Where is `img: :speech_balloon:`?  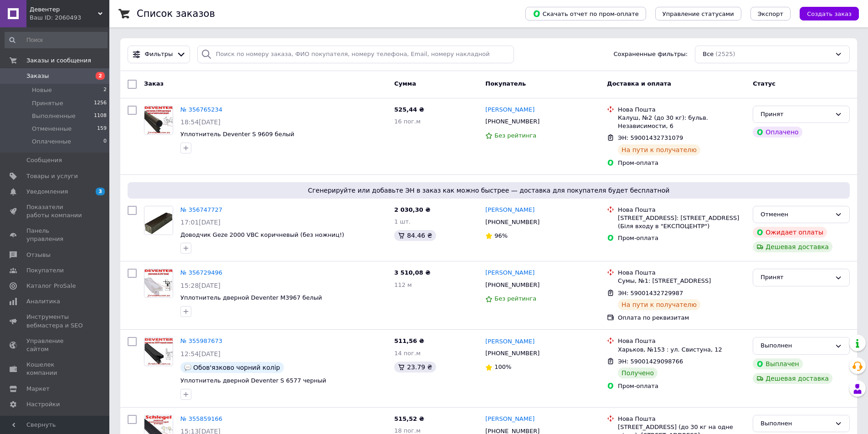 img: :speech_balloon: is located at coordinates (188, 367).